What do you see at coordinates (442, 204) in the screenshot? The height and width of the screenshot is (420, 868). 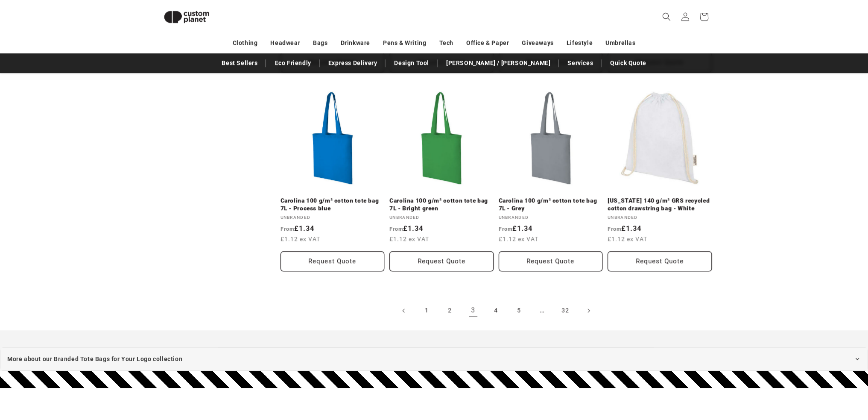 I see `a: Carolina 100 g/m² cotton tote bag 7L - Bright green` at bounding box center [442, 204].